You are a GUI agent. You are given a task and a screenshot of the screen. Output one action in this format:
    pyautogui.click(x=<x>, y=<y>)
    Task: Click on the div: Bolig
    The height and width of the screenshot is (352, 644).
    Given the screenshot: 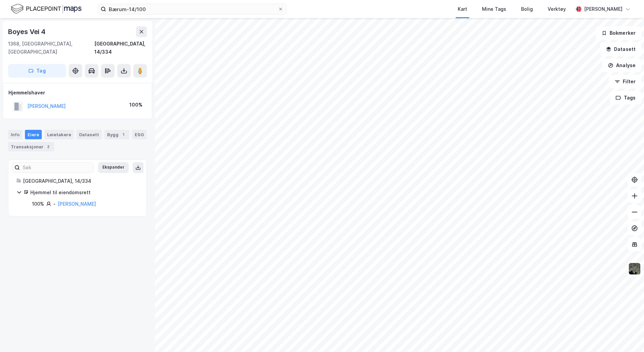 What is the action you would take?
    pyautogui.click(x=527, y=9)
    